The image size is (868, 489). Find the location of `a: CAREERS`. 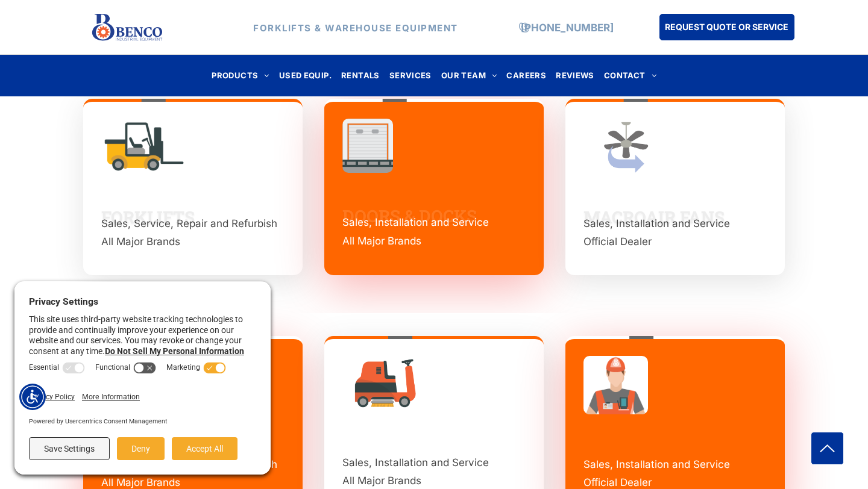

a: CAREERS is located at coordinates (526, 75).